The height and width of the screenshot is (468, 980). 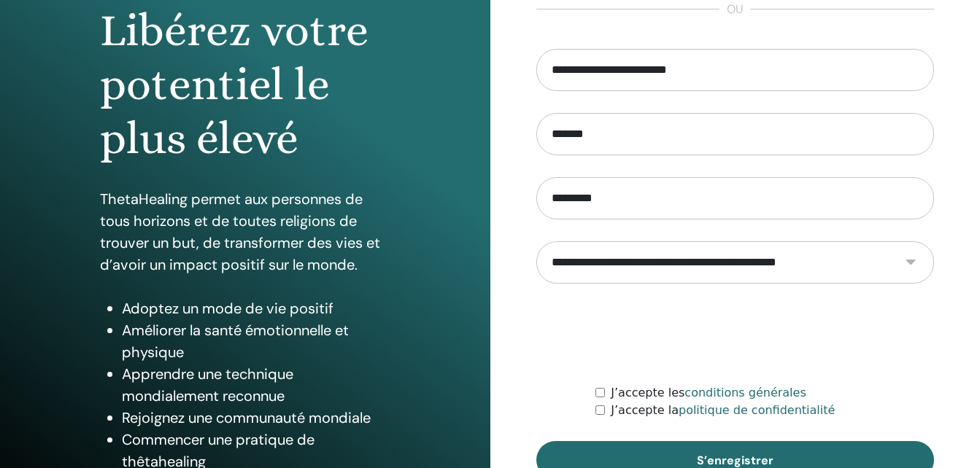 I want to click on font: J’accepte les, so click(x=708, y=392).